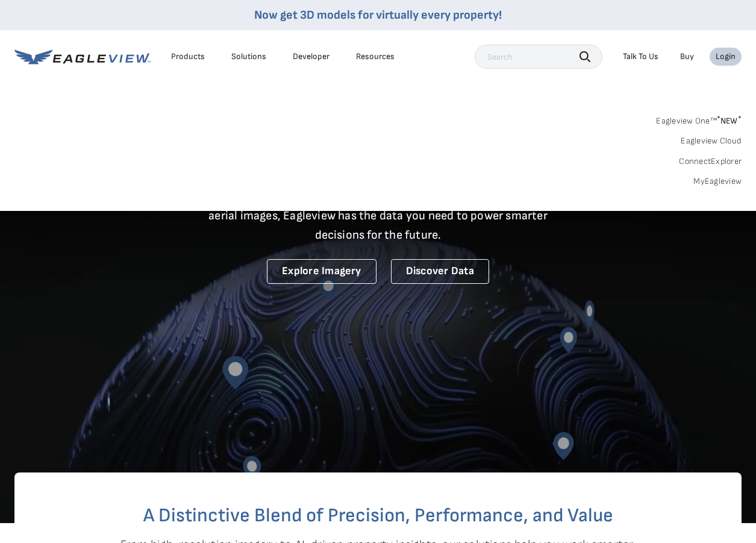 Image resolution: width=756 pixels, height=543 pixels. What do you see at coordinates (539, 57) in the screenshot?
I see `input: Search` at bounding box center [539, 57].